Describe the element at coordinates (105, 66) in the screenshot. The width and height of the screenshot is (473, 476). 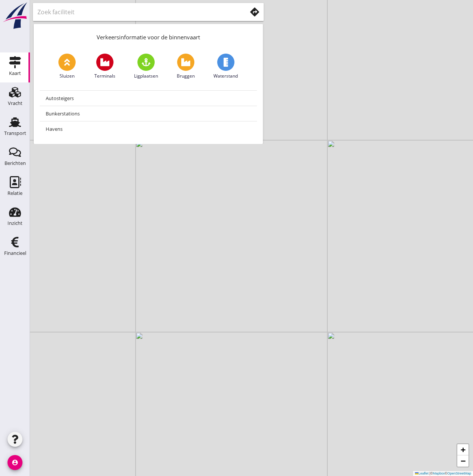
I see `a: Terminals` at that location.